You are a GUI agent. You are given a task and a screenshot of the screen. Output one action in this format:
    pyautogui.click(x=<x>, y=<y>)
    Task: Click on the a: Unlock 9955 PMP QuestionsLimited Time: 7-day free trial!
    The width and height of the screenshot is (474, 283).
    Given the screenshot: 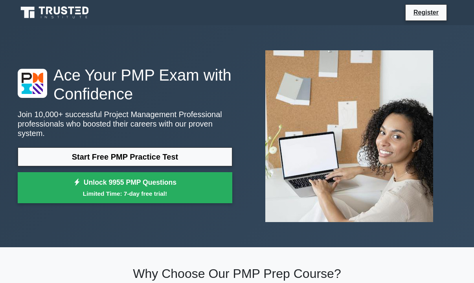 What is the action you would take?
    pyautogui.click(x=125, y=188)
    